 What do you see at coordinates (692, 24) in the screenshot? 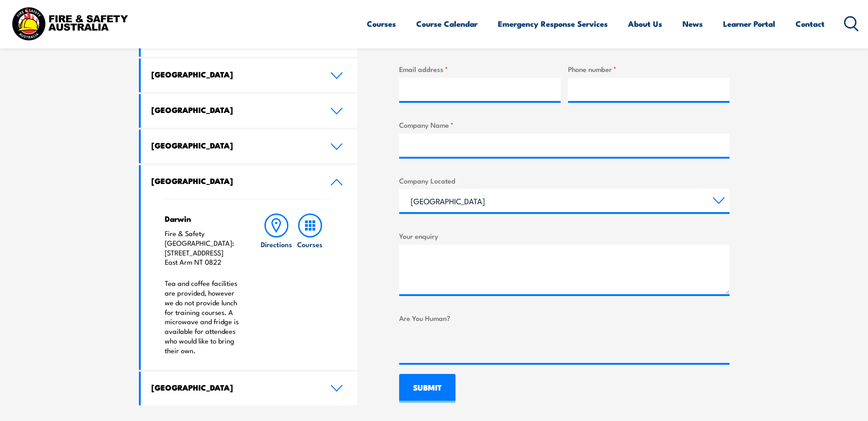
I see `a: News` at bounding box center [692, 24].